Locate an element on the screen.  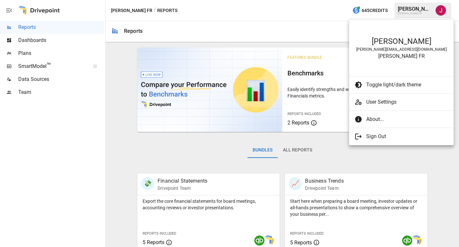
span: User Settings is located at coordinates (407, 102).